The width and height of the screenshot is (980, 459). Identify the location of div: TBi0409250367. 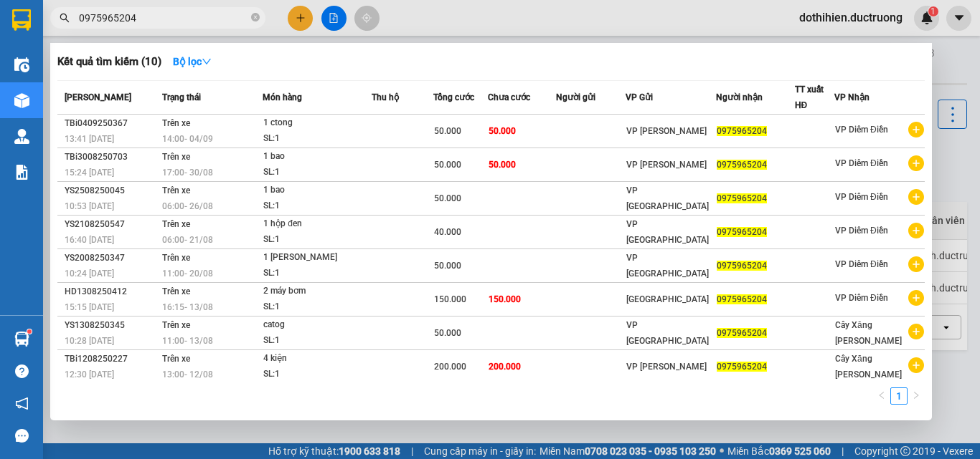
(111, 123).